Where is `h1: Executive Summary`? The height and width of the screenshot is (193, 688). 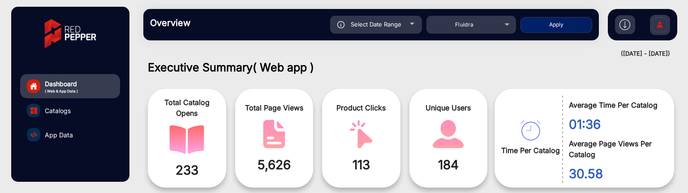
h1: Executive Summary is located at coordinates (411, 67).